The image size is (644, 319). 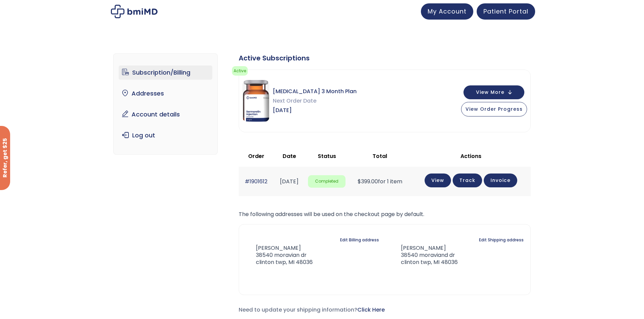 What do you see at coordinates (289, 156) in the screenshot?
I see `span: Date` at bounding box center [289, 156].